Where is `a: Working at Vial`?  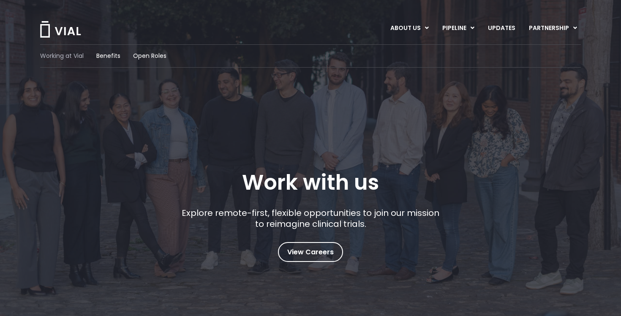
a: Working at Vial is located at coordinates (62, 56).